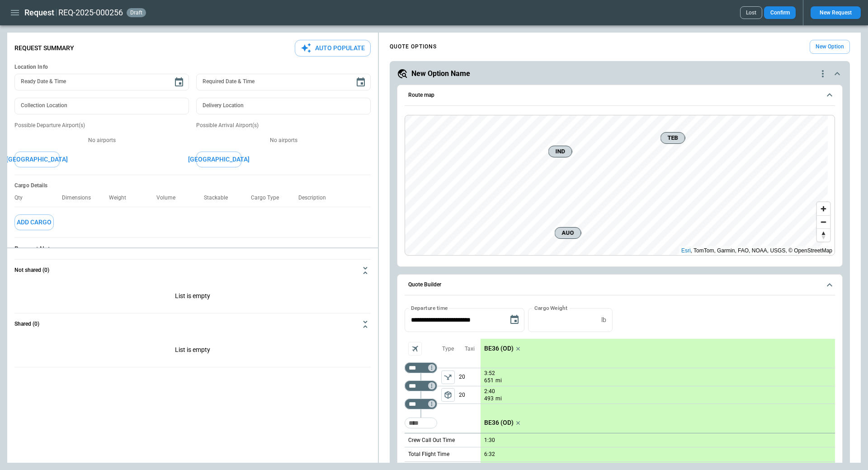 This screenshot has height=470, width=868. What do you see at coordinates (448, 349) in the screenshot?
I see `p: Type` at bounding box center [448, 349].